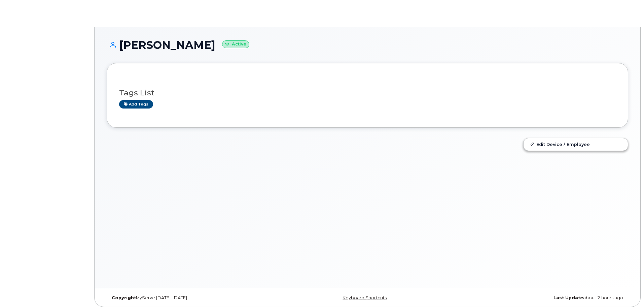  Describe the element at coordinates (236, 44) in the screenshot. I see `small: Active` at that location.